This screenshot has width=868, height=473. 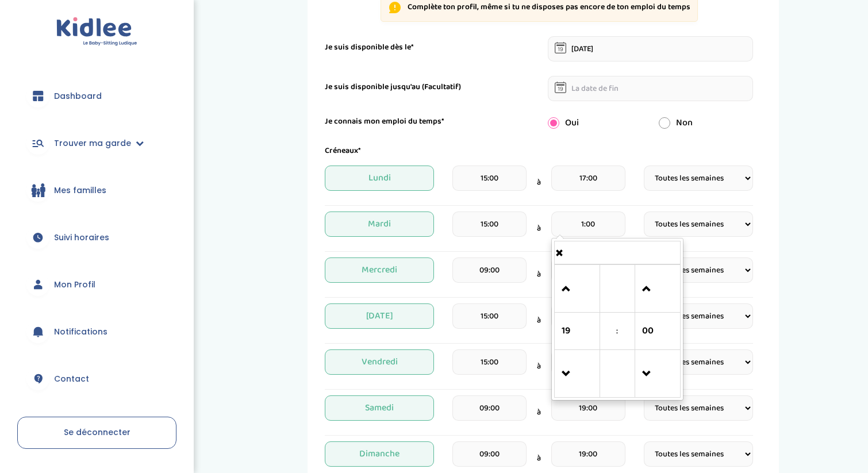 I want to click on a: Contact, so click(x=97, y=379).